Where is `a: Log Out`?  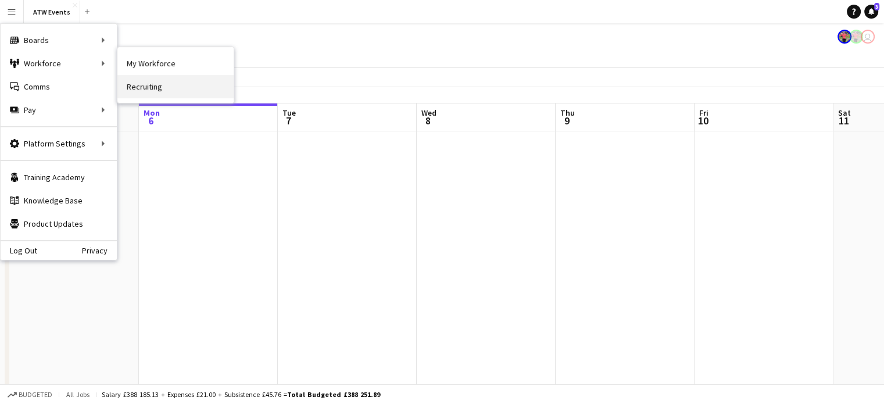
a: Log Out is located at coordinates (19, 250).